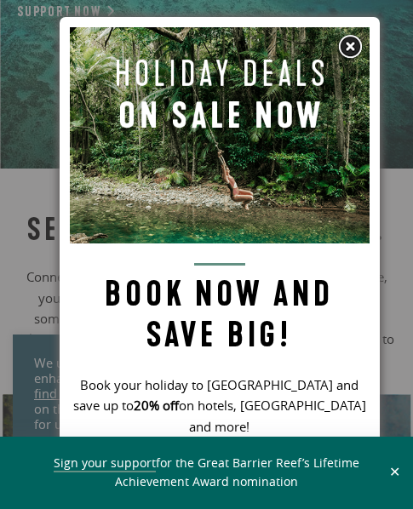  Describe the element at coordinates (105, 463) in the screenshot. I see `a: Sign your support` at that location.